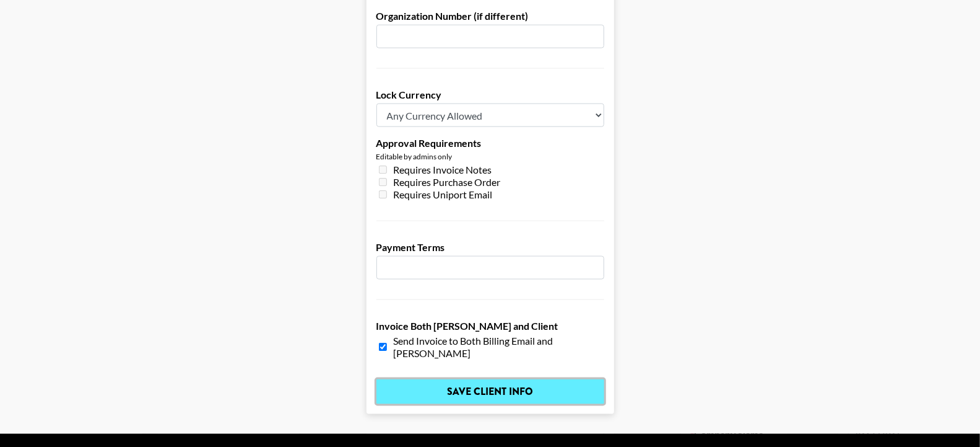  What do you see at coordinates (443, 170) in the screenshot?
I see `span: Requires Invoice Notes` at bounding box center [443, 170].